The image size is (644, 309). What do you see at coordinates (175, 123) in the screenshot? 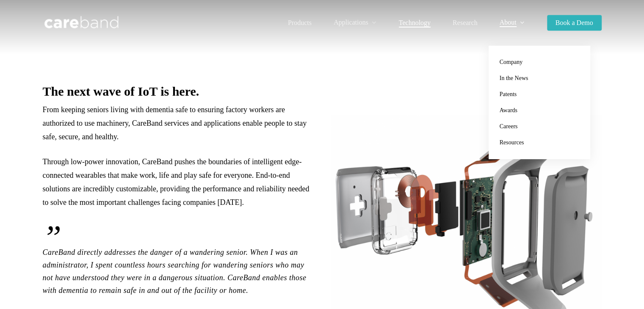
I see `span: From keeping seniors living with dementia safe to ensuring factory workers are authorized to use ...` at bounding box center [175, 123].